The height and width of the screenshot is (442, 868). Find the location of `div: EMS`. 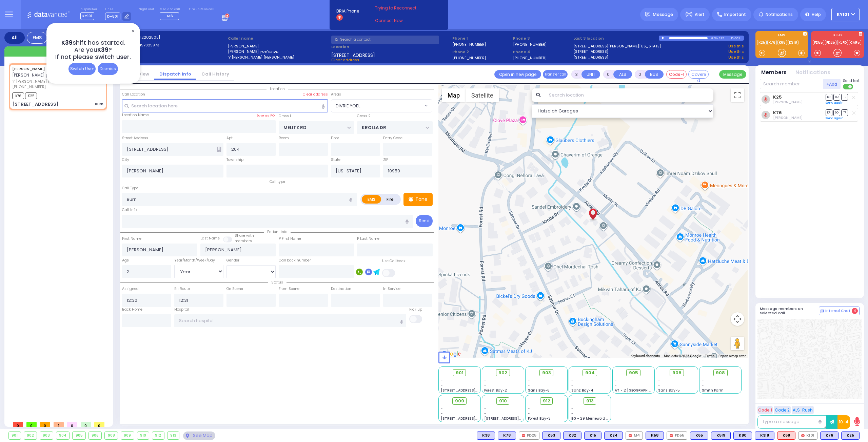

div: EMS is located at coordinates (37, 37).